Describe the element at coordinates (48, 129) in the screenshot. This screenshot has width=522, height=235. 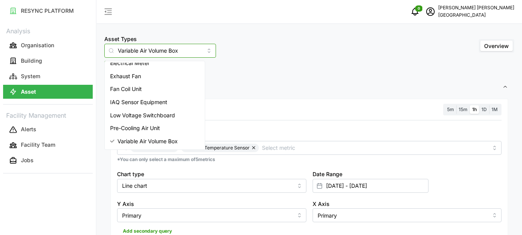
I see `button: Alerts` at that location.